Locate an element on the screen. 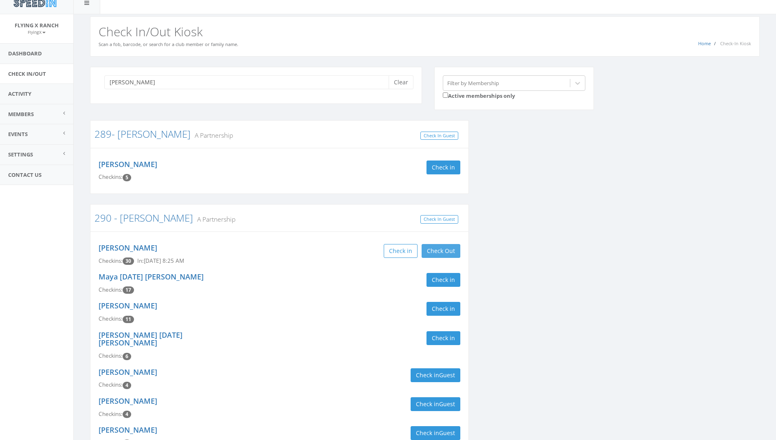  button: Clear is located at coordinates (401, 82).